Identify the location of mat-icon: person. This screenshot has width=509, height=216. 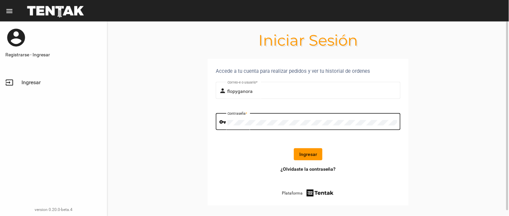
(224, 91).